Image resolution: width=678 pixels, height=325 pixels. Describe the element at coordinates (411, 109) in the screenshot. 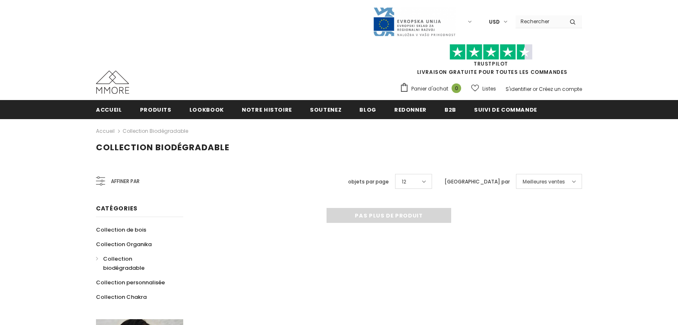

I see `a: Redonner` at that location.